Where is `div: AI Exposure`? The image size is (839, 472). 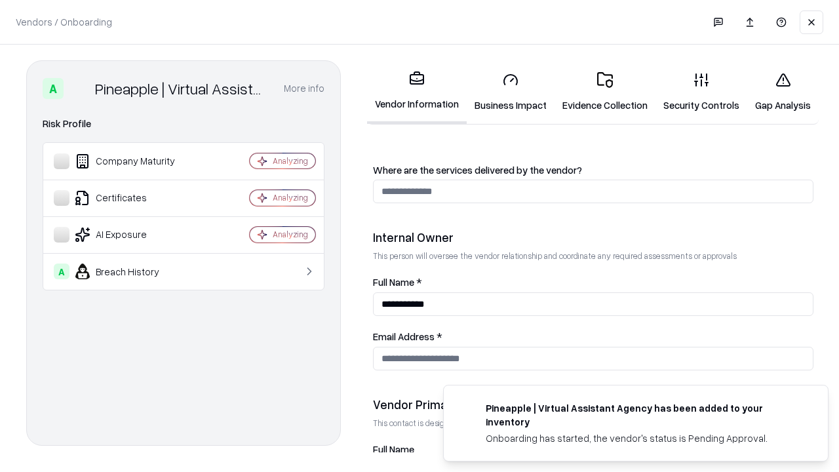 div: AI Exposure is located at coordinates (132, 235).